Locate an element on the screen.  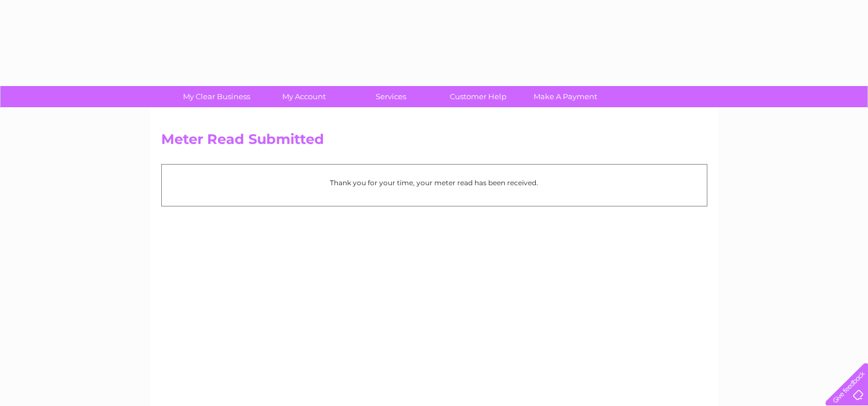
a: My Clear Business is located at coordinates (216, 96).